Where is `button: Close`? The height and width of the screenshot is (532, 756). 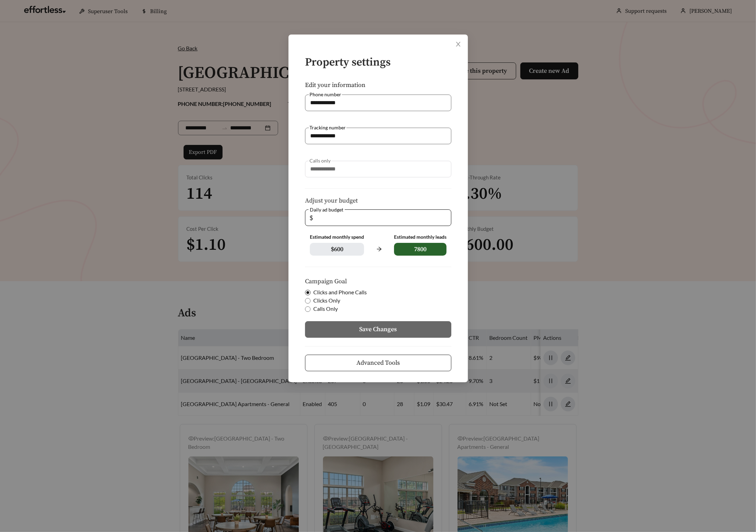
button: Close is located at coordinates (458, 44).